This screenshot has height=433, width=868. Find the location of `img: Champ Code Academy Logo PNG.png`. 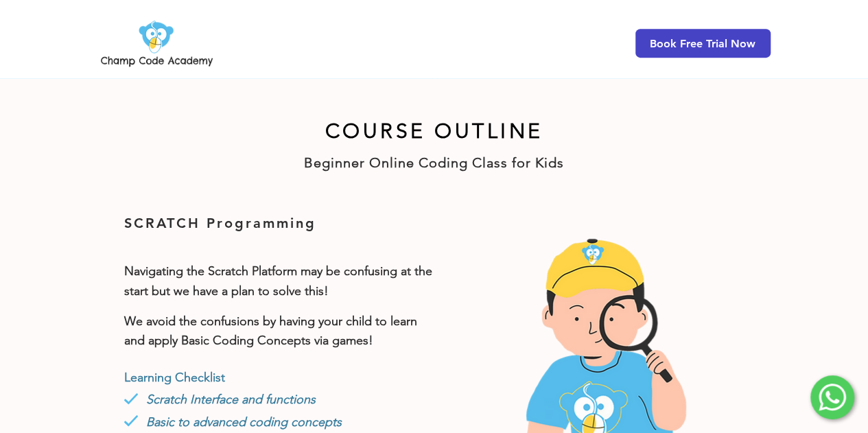

img: Champ Code Academy Logo PNG.png is located at coordinates (156, 44).